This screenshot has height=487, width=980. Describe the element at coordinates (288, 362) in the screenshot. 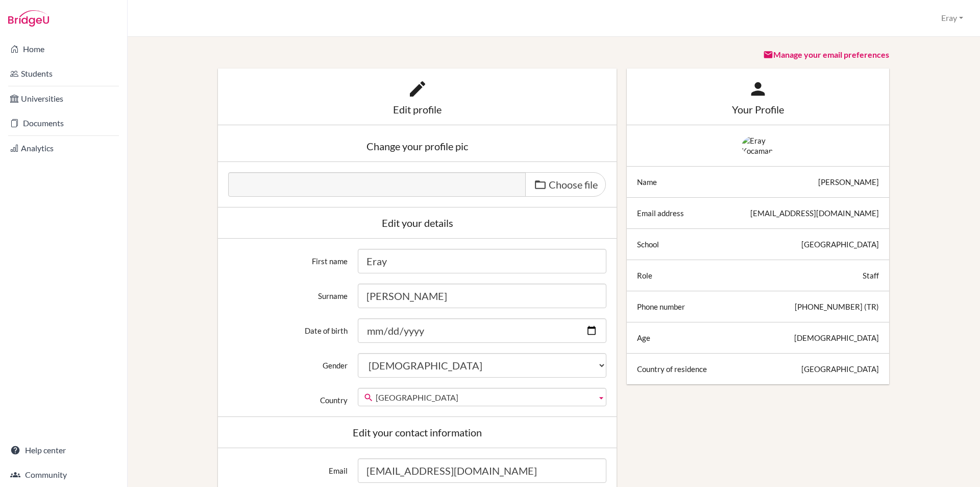

I see `label: Gender` at that location.